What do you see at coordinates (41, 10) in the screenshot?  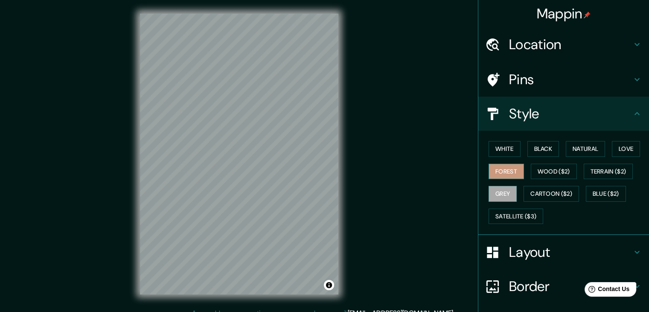 I see `span: Contact Us` at bounding box center [41, 10].